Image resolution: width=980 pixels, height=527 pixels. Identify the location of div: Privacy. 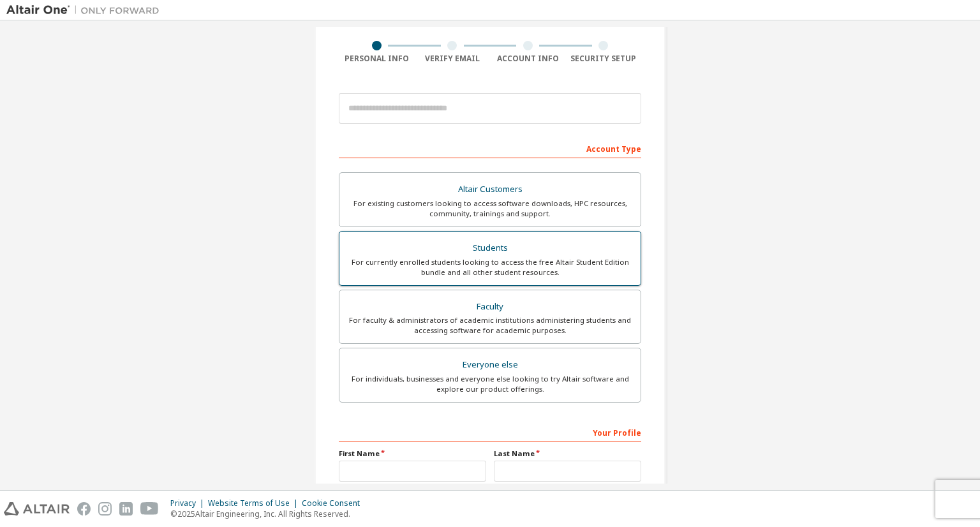
(189, 504).